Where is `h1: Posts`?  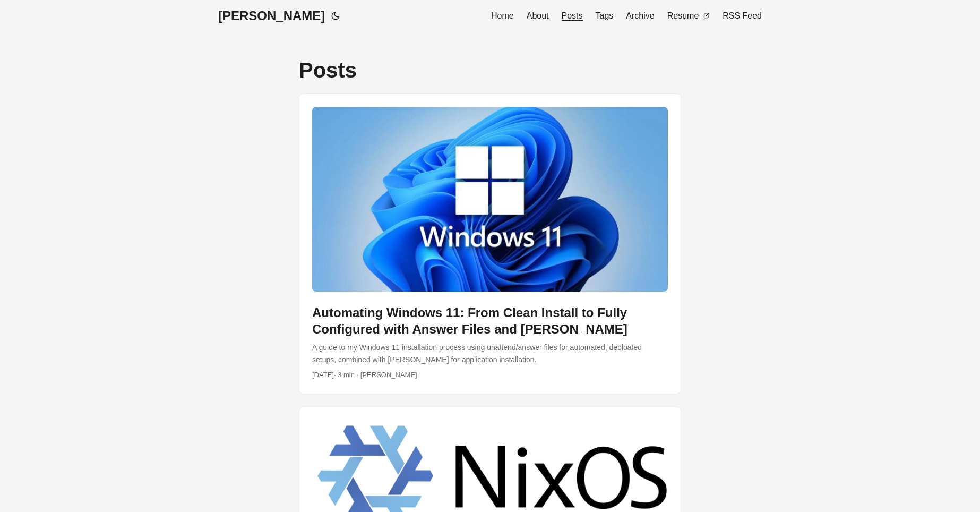
h1: Posts is located at coordinates (490, 70).